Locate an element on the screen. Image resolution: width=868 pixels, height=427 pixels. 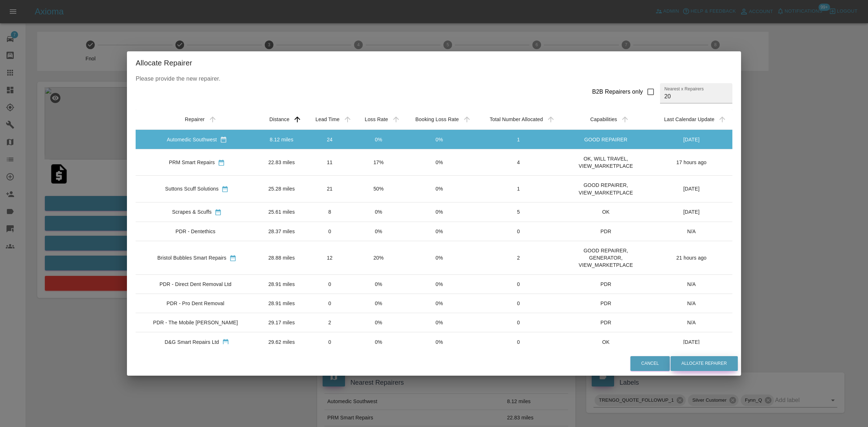
div: PRM Smart Repairs is located at coordinates (192, 162).